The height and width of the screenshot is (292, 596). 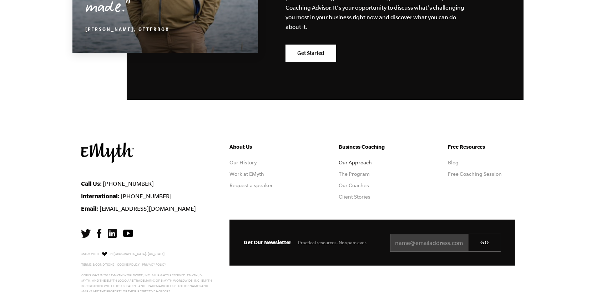 What do you see at coordinates (267, 242) in the screenshot?
I see `span: Get Our Newsletter` at bounding box center [267, 242].